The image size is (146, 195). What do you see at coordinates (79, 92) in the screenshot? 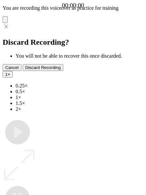
I see `li: 0.5×` at bounding box center [79, 92].